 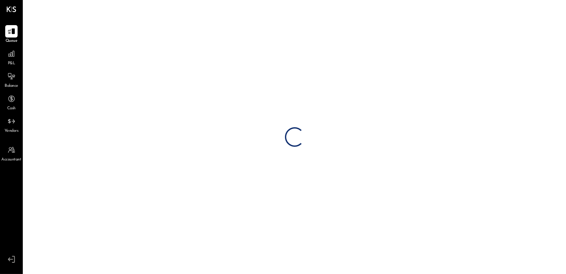 I want to click on span: Queue, so click(x=11, y=41).